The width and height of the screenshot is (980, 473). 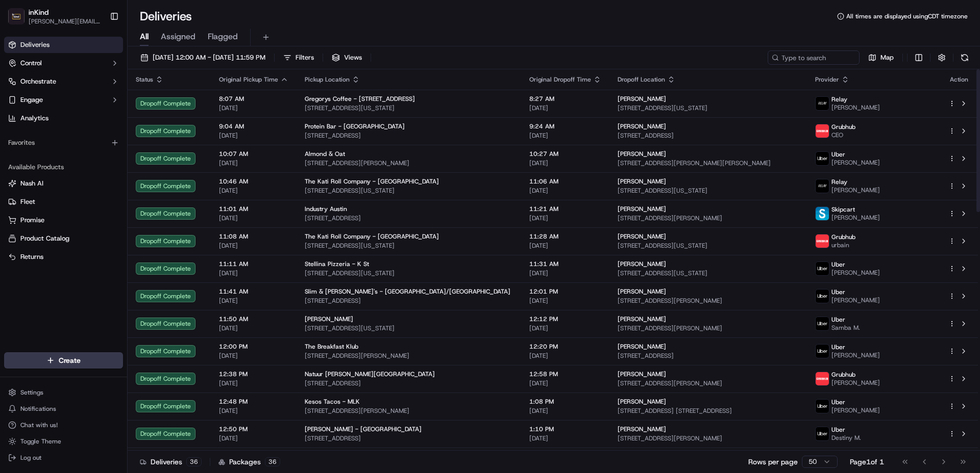 I want to click on span: Flagged, so click(x=222, y=37).